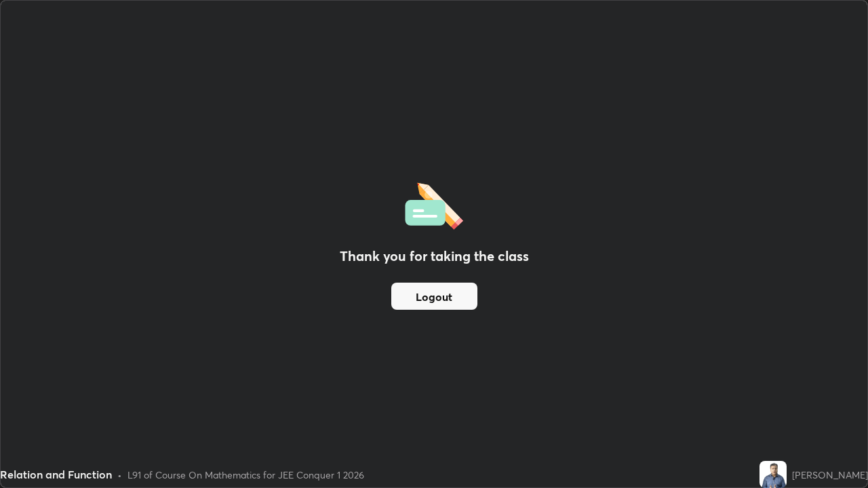 The width and height of the screenshot is (868, 488). What do you see at coordinates (434, 204) in the screenshot?
I see `img: offlineFeedback.1438e8b3.svg` at bounding box center [434, 204].